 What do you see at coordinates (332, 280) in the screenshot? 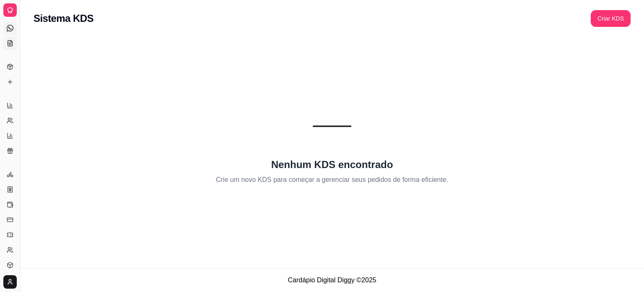
I see `footer: Cardápio Digital Diggy © 2025` at bounding box center [332, 280].